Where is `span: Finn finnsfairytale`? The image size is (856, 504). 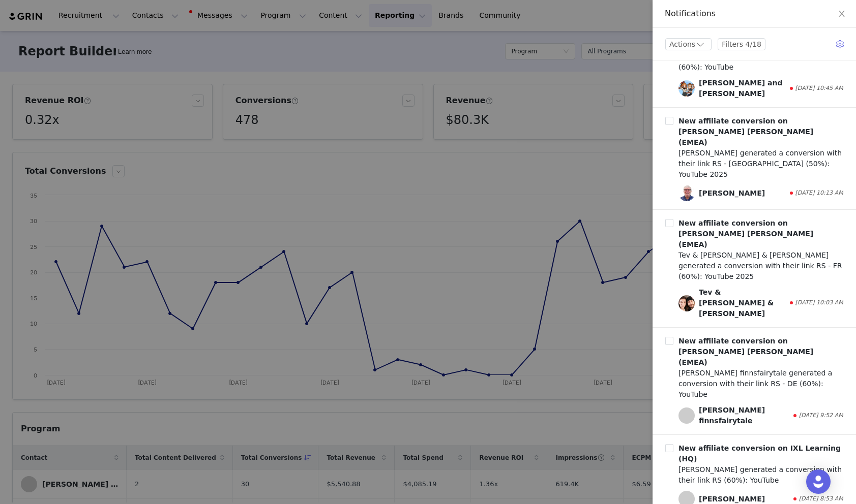
span: Finn finnsfairytale is located at coordinates (687, 416).